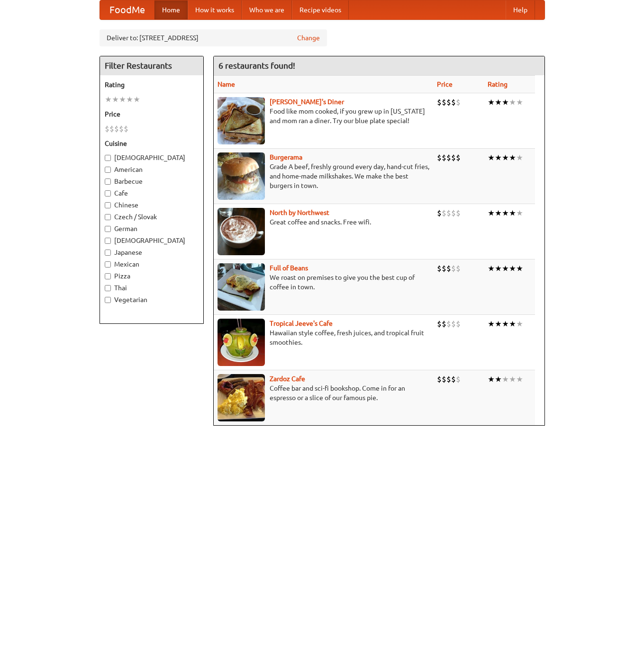  I want to click on input: Chinese, so click(108, 205).